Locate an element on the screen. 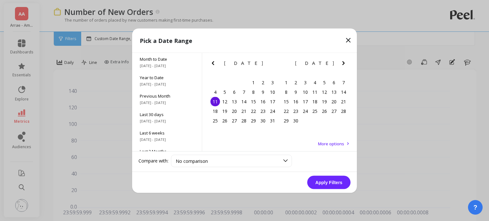 The width and height of the screenshot is (489, 221). div: Choose Wednesday, June 18th, 2025 is located at coordinates (315, 102).